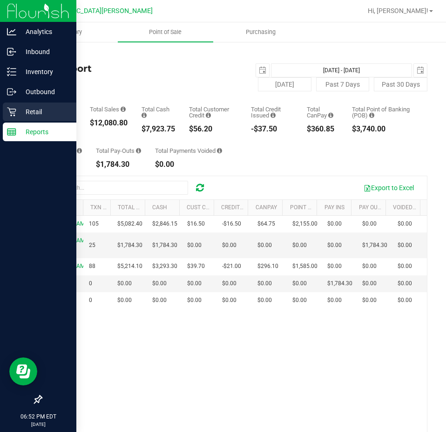  What do you see at coordinates (323, 207) in the screenshot?
I see `a: Point of Banking (POB)` at bounding box center [323, 207].